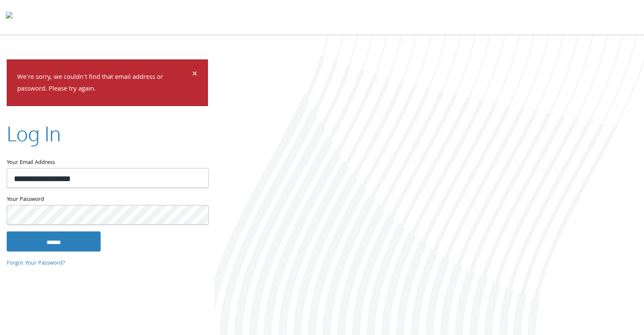 This screenshot has height=335, width=644. Describe the element at coordinates (9, 17) in the screenshot. I see `img: todyl-logo-dark.svg` at that location.